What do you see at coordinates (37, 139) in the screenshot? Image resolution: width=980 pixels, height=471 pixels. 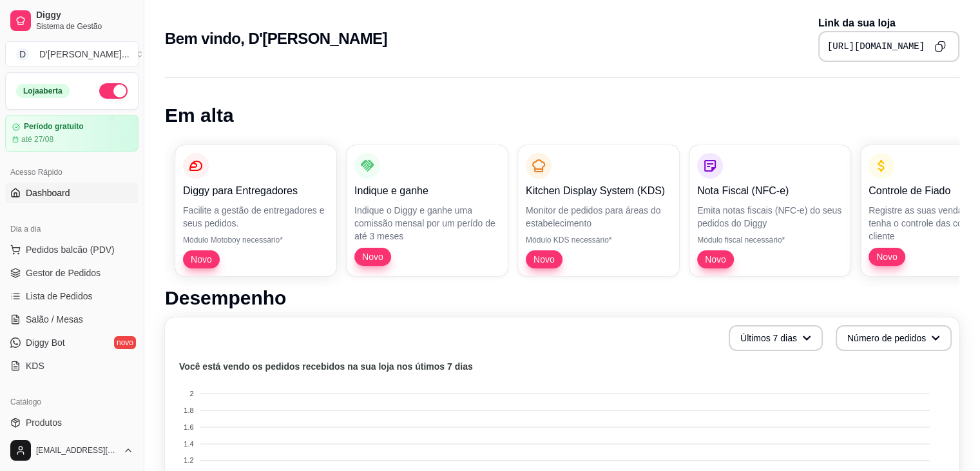 I see `article: até 27/08` at bounding box center [37, 139].